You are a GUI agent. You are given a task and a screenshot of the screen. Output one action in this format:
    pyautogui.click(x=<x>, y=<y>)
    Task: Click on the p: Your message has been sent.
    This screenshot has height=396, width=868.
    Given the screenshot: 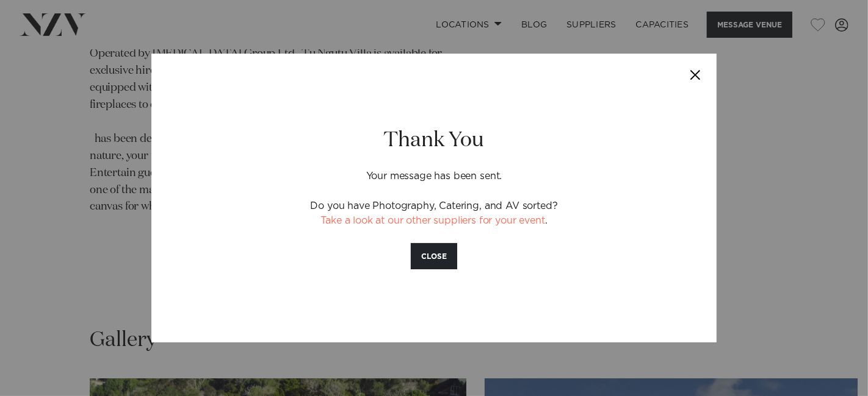 What is the action you would take?
    pyautogui.click(x=434, y=169)
    